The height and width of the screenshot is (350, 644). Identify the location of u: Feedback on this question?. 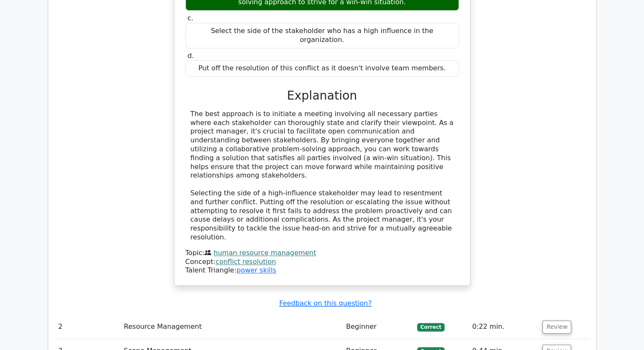
(325, 303).